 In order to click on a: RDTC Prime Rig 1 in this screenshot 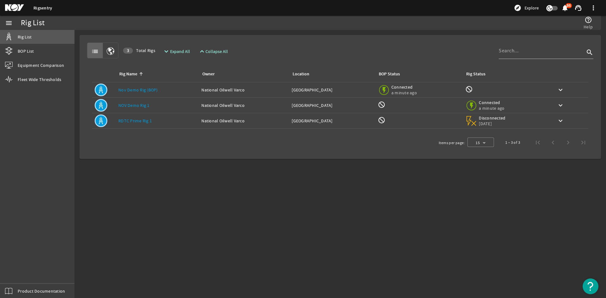, I will do `click(135, 121)`.